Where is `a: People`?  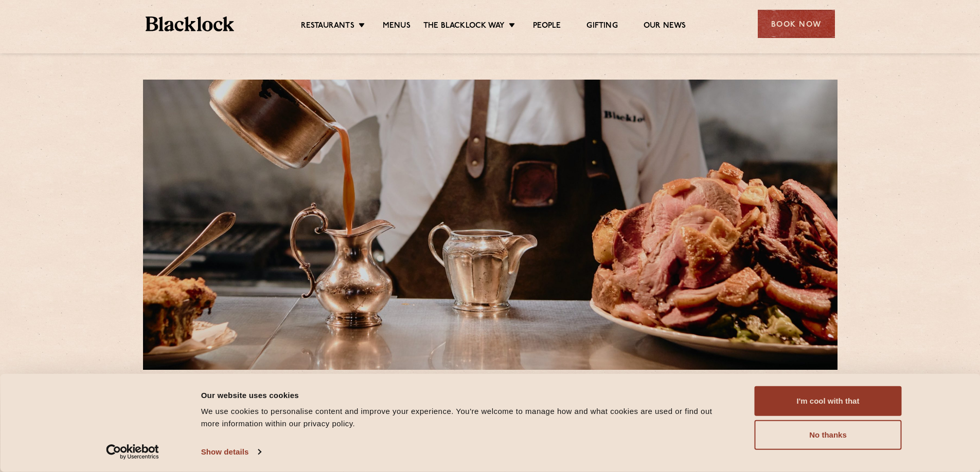
a: People is located at coordinates (547, 27).